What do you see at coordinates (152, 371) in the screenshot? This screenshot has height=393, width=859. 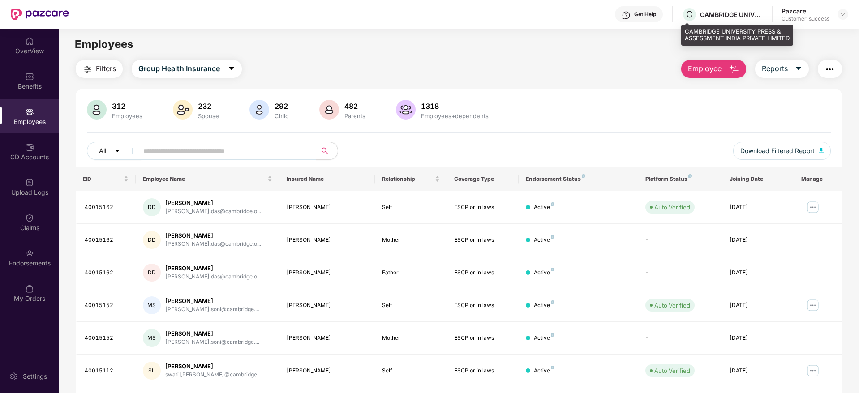 I see `div: SL` at bounding box center [152, 371].